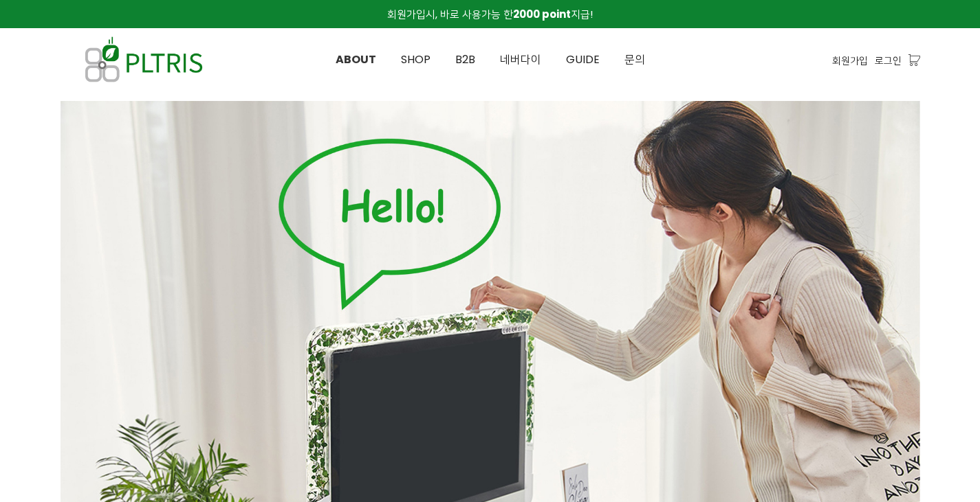 The image size is (980, 502). I want to click on strong: 2000 point, so click(542, 14).